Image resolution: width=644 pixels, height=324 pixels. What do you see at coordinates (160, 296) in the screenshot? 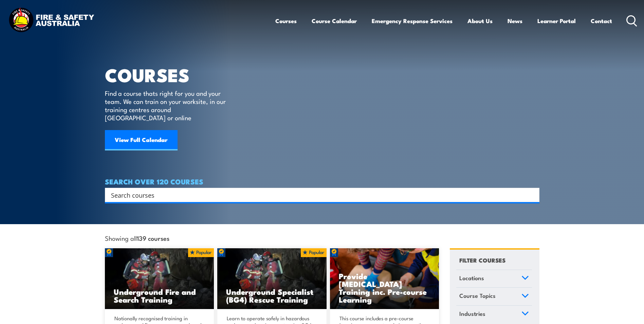
I see `h3: Underground Fire and Search Training` at bounding box center [160, 296].